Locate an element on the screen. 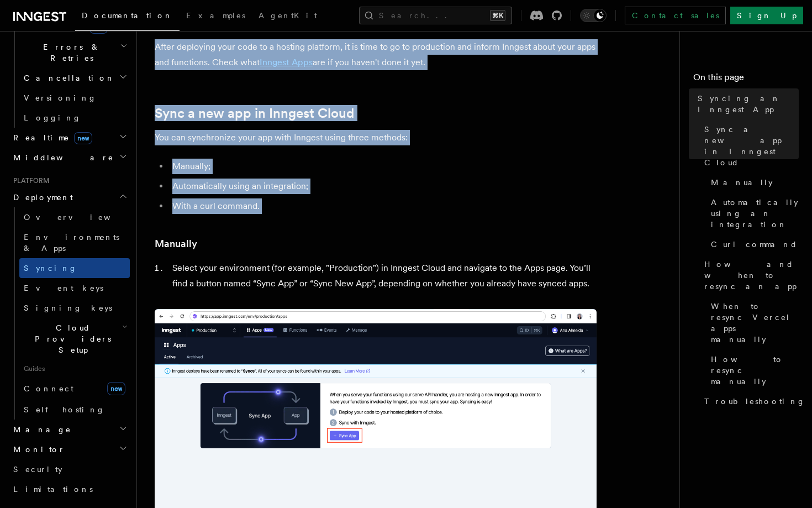 This screenshot has height=508, width=812. span: Syncing an Inngest App is located at coordinates (748, 104).